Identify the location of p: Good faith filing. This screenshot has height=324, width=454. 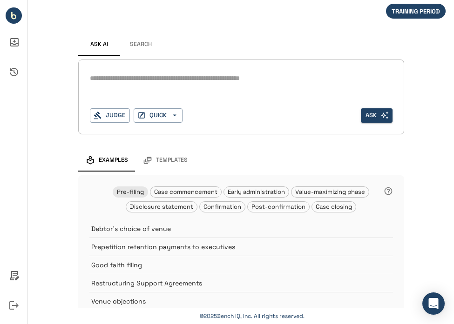
(230, 265).